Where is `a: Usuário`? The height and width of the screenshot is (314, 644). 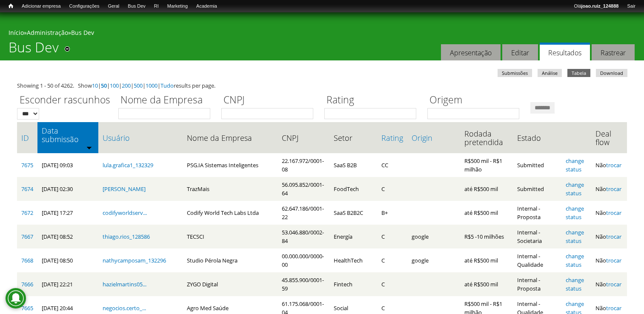 a: Usuário is located at coordinates (141, 138).